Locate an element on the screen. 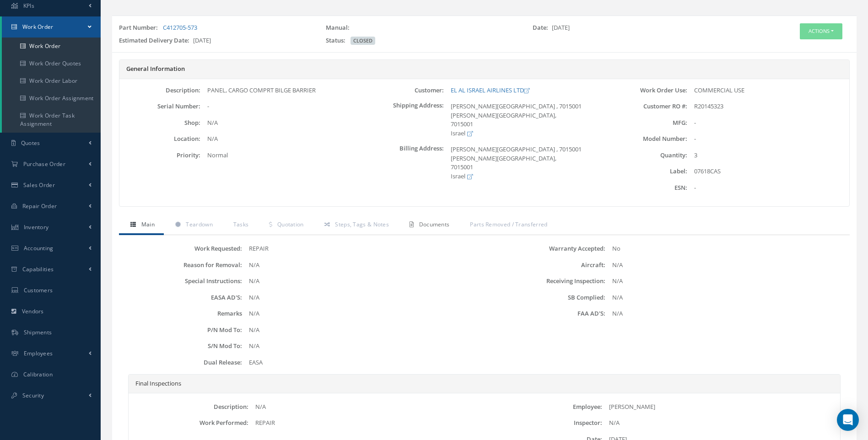  label: Inspector: is located at coordinates (543, 423).